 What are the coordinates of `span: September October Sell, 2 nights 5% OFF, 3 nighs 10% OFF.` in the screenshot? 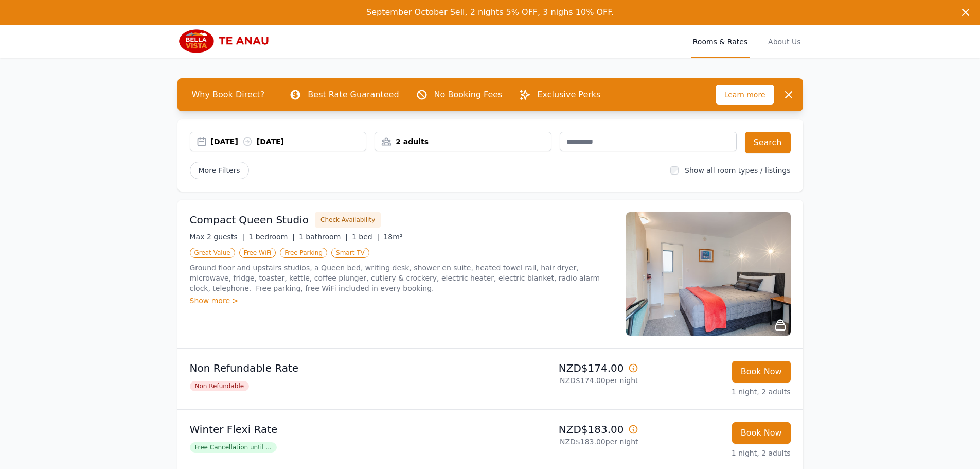 It's located at (490, 12).